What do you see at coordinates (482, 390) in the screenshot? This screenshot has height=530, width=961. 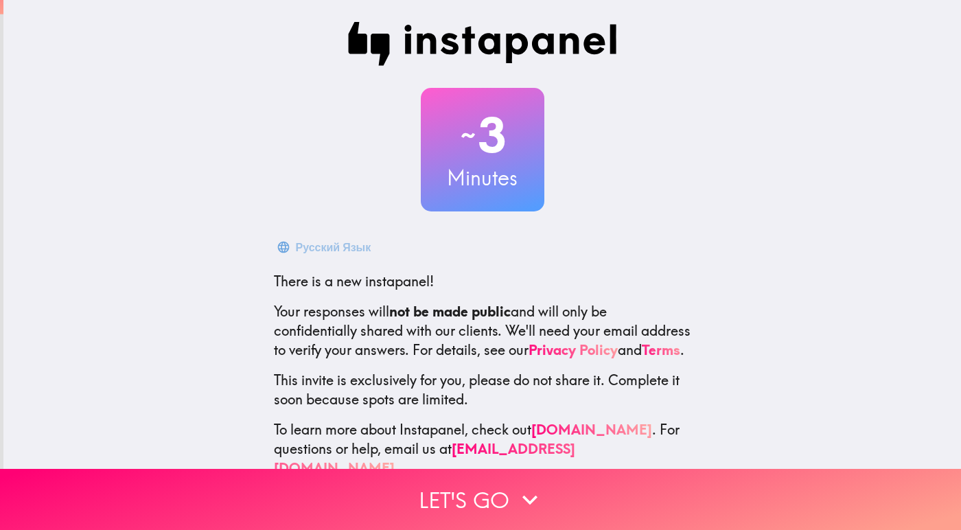 I see `p: This invite is exclusively for you, please do not share it. Complete it soon because spots are li...` at bounding box center [482, 390].